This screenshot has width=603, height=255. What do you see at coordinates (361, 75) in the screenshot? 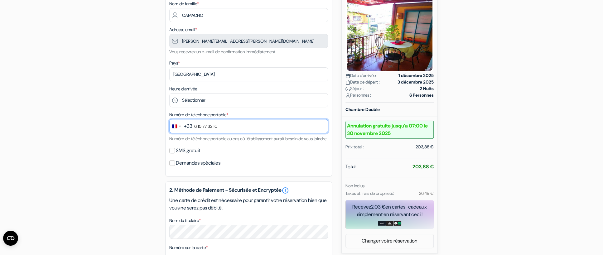
I see `span: Date d'arrivée :` at bounding box center [361, 75].